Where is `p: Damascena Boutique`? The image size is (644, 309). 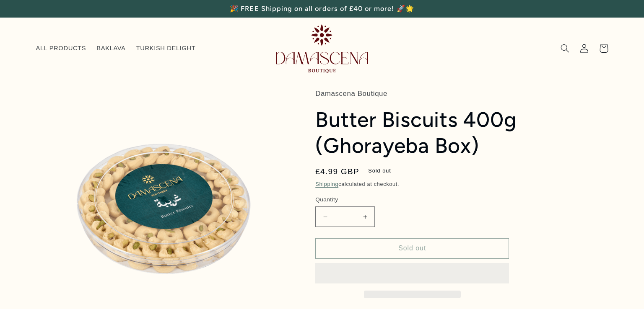
p: Damascena Boutique is located at coordinates (447, 94).